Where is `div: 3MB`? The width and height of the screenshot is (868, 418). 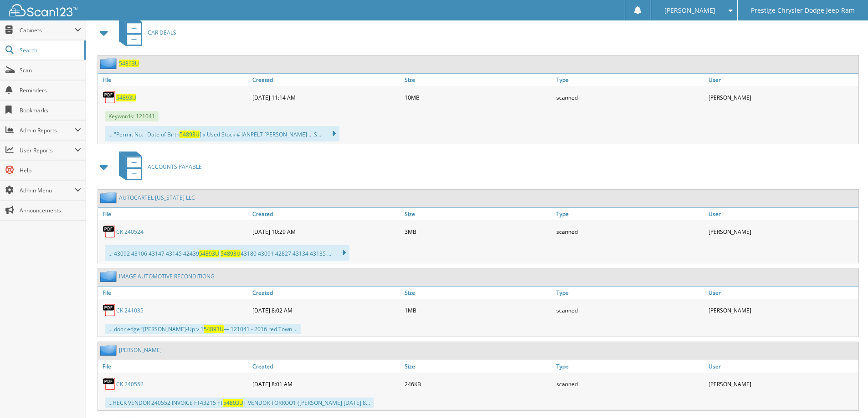 div: 3MB is located at coordinates (478, 232).